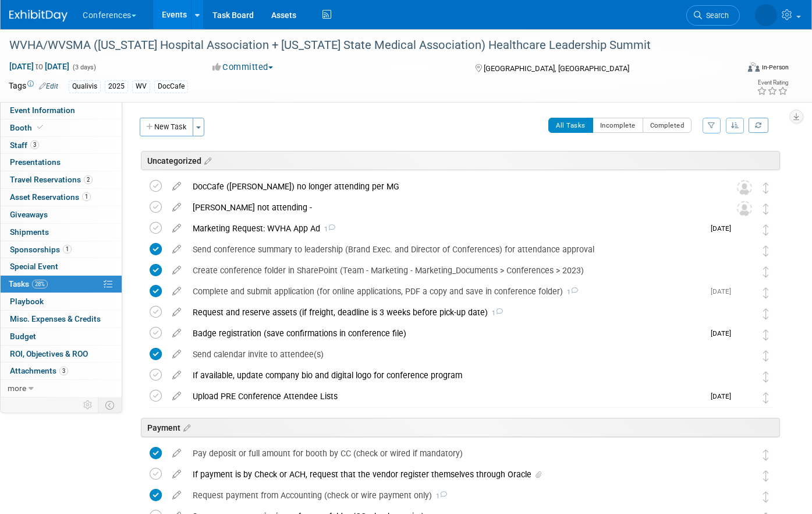 The image size is (812, 514). Describe the element at coordinates (450, 270) in the screenshot. I see `div: Create conference folder in SharePoint (Team - Marketing - Marketing_Documents > Conferences > 2023)` at that location.